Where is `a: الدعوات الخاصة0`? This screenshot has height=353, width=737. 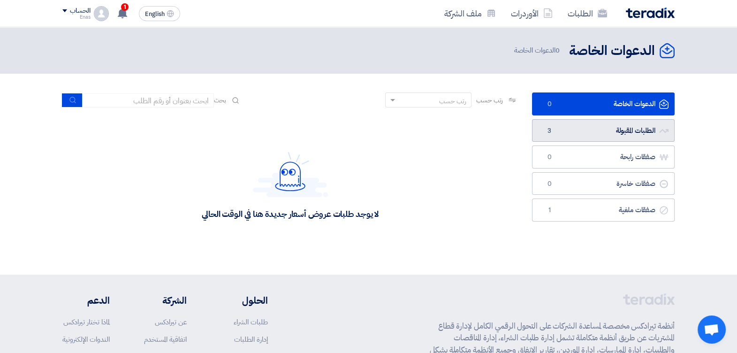
a: الدعوات الخاصة0 is located at coordinates (603, 104).